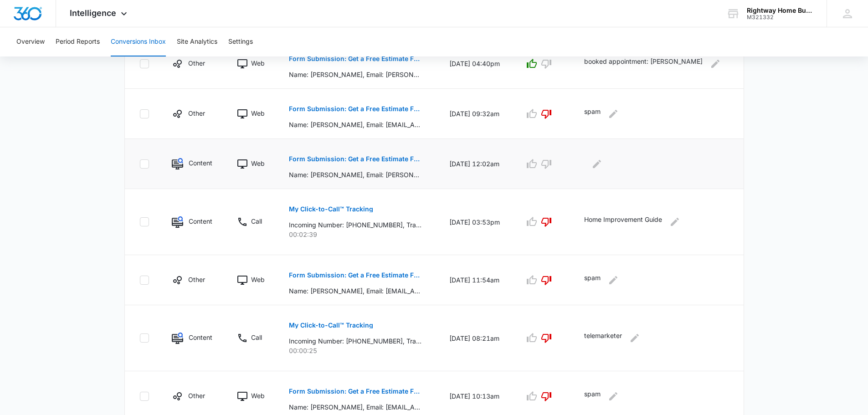 The image size is (868, 415). What do you see at coordinates (78, 42) in the screenshot?
I see `button: Period Reports` at bounding box center [78, 42].